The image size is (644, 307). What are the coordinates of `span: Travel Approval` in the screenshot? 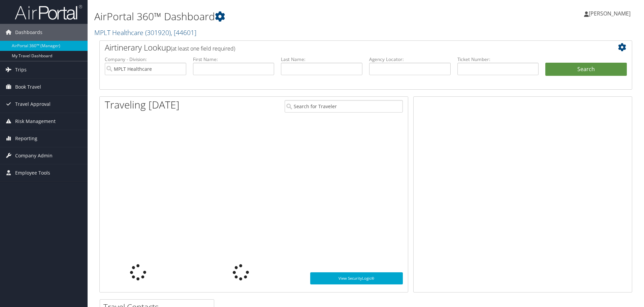 It's located at (32, 104).